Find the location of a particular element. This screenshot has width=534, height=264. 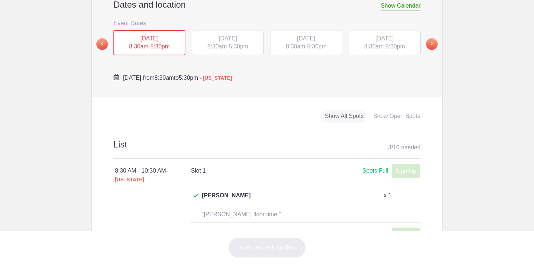

div: Show All Spots is located at coordinates (345, 116).